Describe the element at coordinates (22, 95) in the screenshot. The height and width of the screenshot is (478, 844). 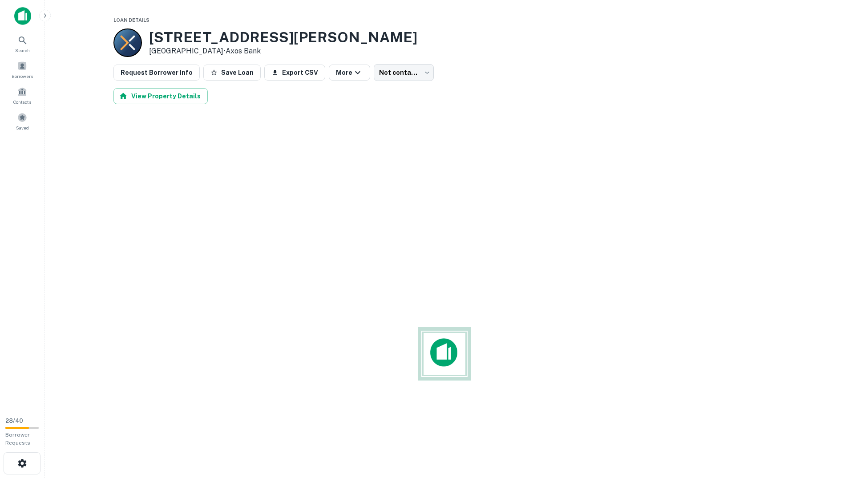
I see `div: Contacts` at that location.